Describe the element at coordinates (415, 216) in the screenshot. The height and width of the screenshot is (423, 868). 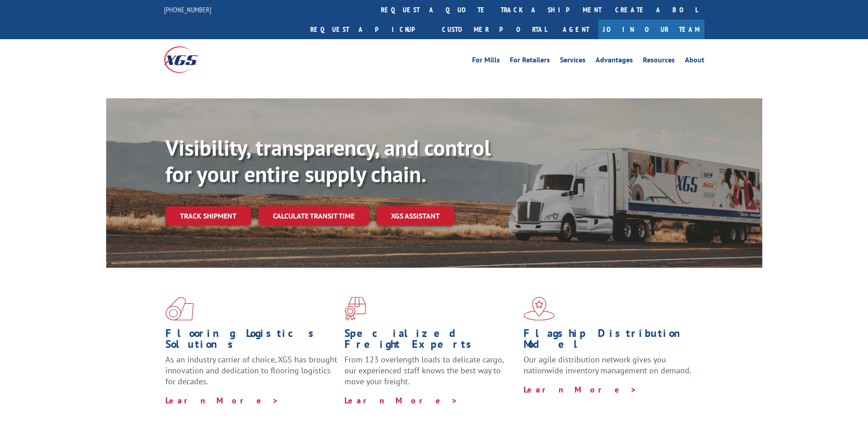
I see `a: XGS ASSISTANT` at that location.